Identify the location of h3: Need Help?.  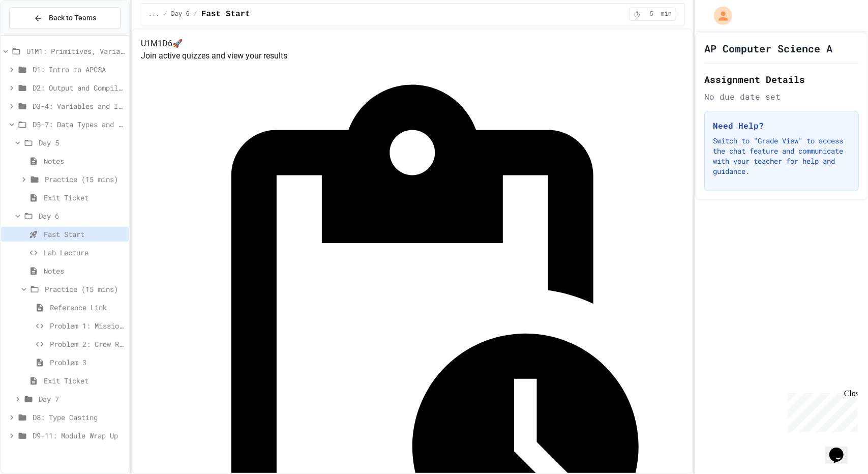
(782, 125).